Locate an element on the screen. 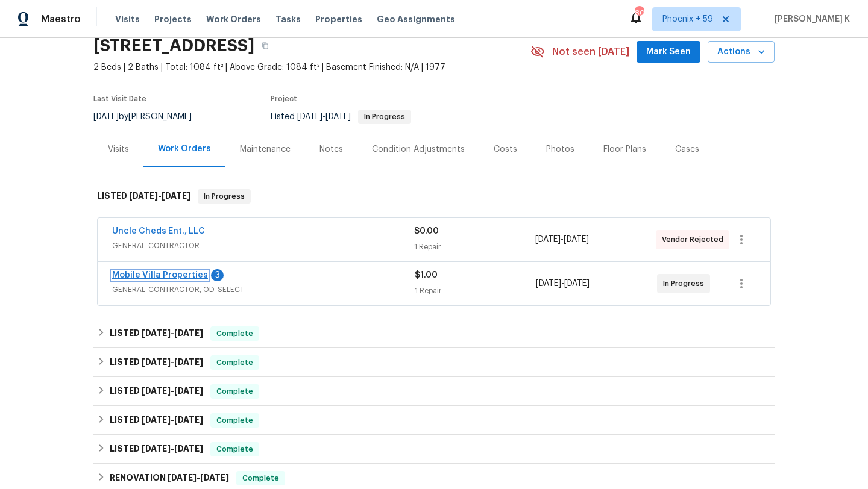  div: Condition Adjustments is located at coordinates (419, 150).